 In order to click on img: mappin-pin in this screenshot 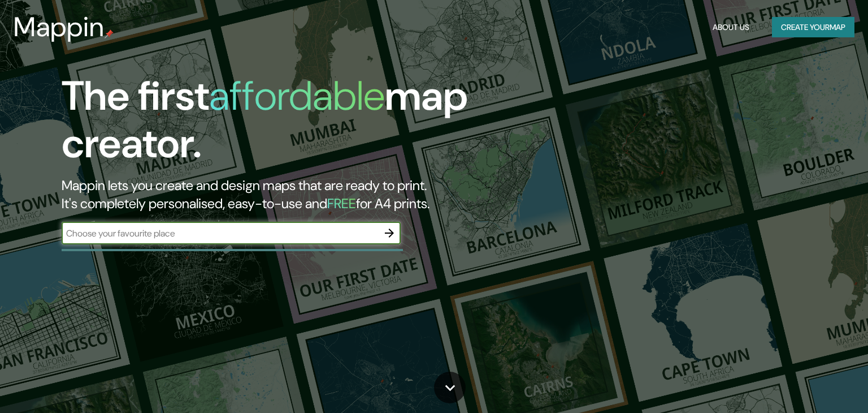, I will do `click(109, 34)`.